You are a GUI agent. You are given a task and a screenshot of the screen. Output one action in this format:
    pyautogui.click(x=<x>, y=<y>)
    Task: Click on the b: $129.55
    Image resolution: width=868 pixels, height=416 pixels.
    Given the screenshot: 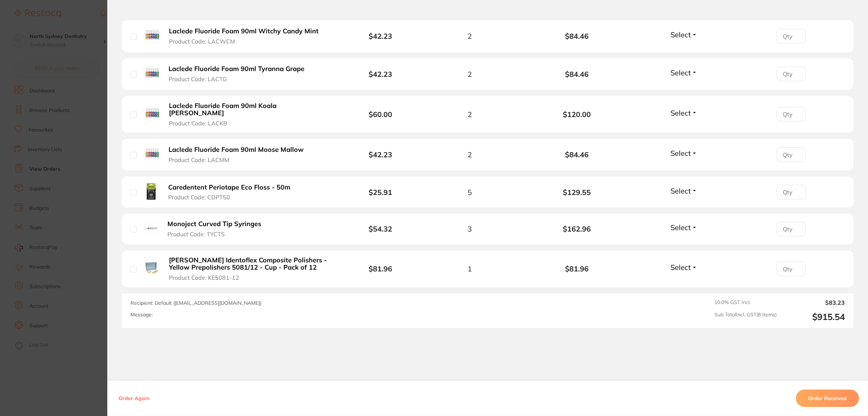 What is the action you would take?
    pyautogui.click(x=577, y=192)
    